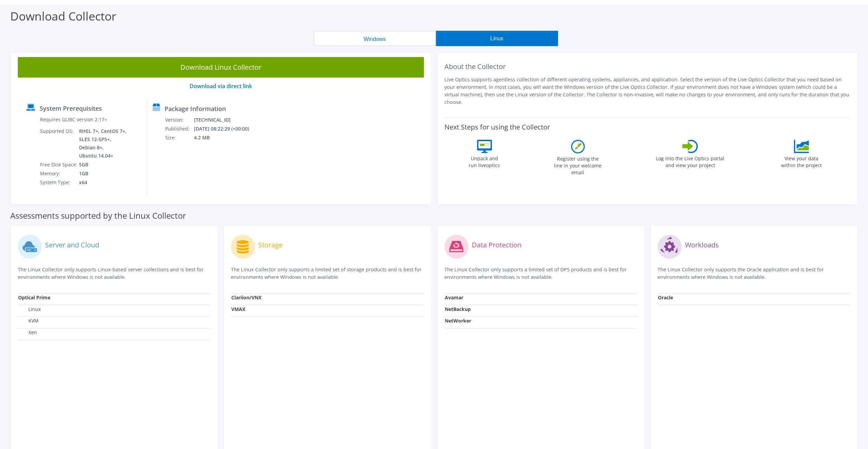 This screenshot has width=868, height=449. Describe the element at coordinates (220, 86) in the screenshot. I see `a: Download via direct link` at that location.